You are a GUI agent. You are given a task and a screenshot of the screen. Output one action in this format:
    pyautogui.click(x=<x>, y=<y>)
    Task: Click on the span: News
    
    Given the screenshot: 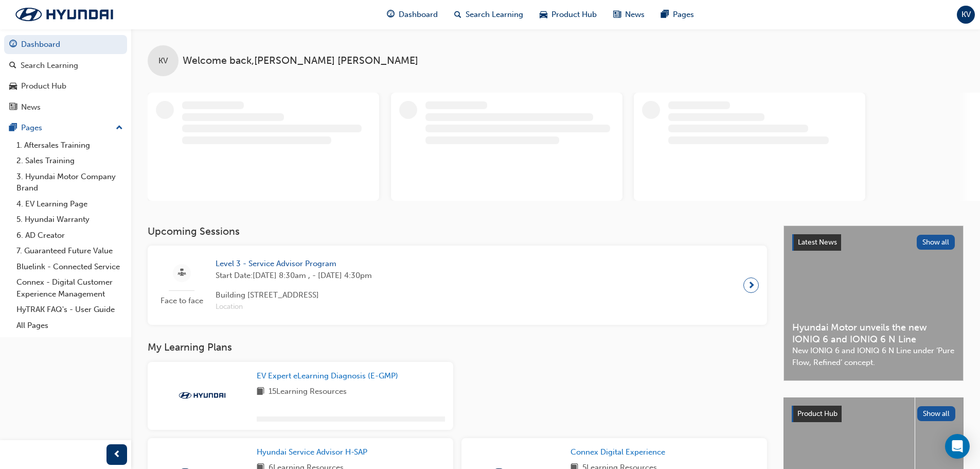 What is the action you would take?
    pyautogui.click(x=635, y=14)
    